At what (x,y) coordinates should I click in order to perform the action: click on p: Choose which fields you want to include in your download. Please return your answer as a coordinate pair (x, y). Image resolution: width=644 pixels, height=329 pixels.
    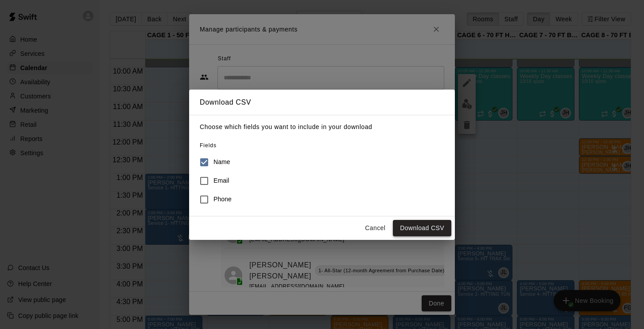
    Looking at the image, I should click on (322, 127).